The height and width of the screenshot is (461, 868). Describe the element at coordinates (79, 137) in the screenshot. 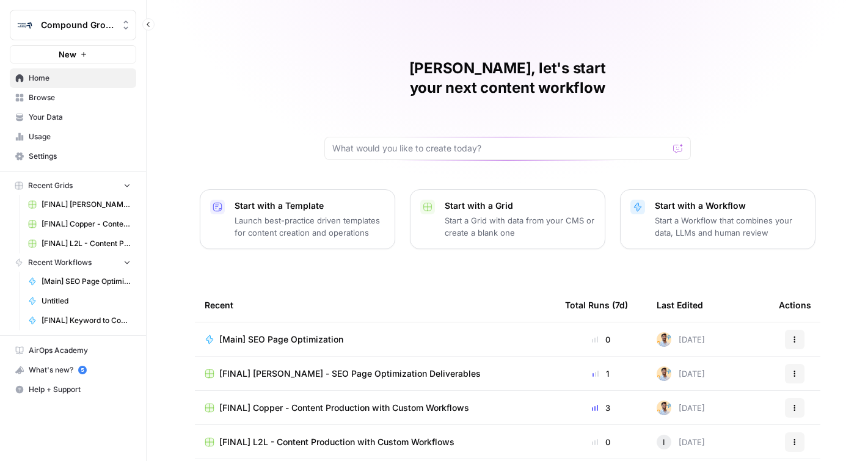

I see `span: Usage` at that location.